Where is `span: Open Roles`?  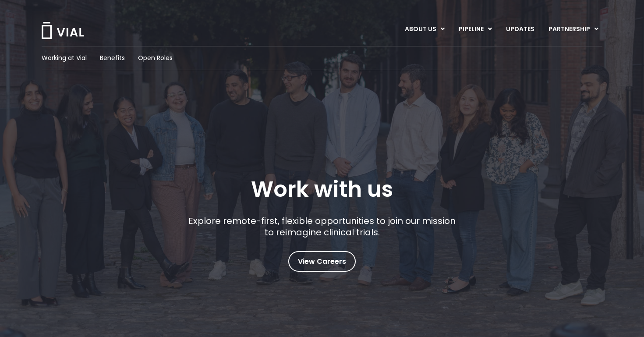 span: Open Roles is located at coordinates (155, 58).